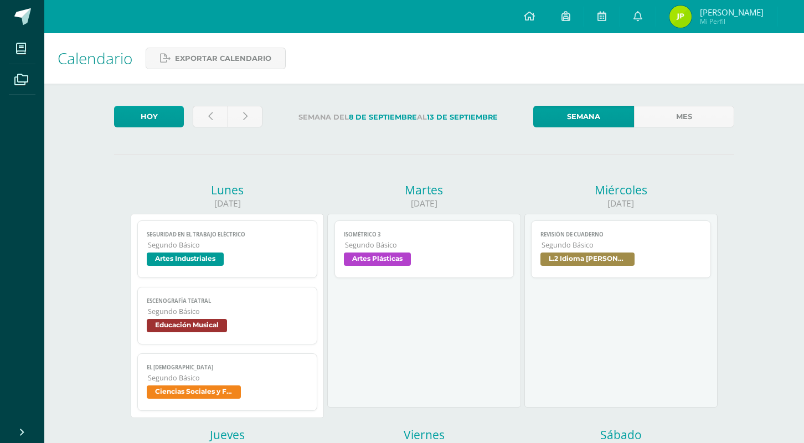 This screenshot has width=804, height=443. Describe the element at coordinates (398, 117) in the screenshot. I see `label: Semana del al` at that location.